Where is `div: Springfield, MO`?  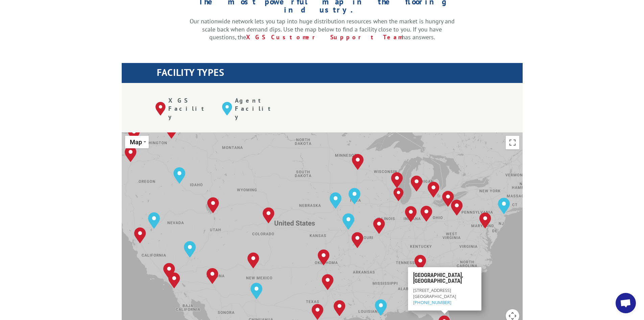 div: Springfield, MO is located at coordinates (358, 240).